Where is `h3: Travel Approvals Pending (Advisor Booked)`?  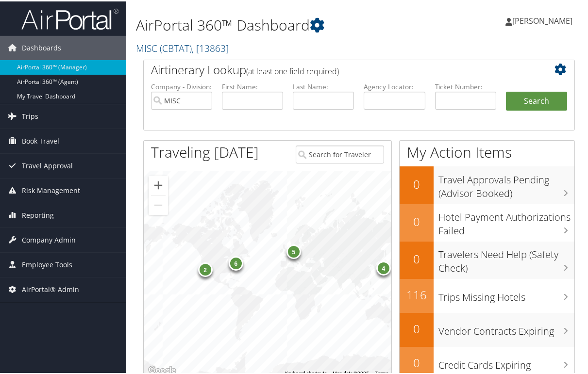 h3: Travel Approvals Pending (Advisor Booked) is located at coordinates (506, 183).